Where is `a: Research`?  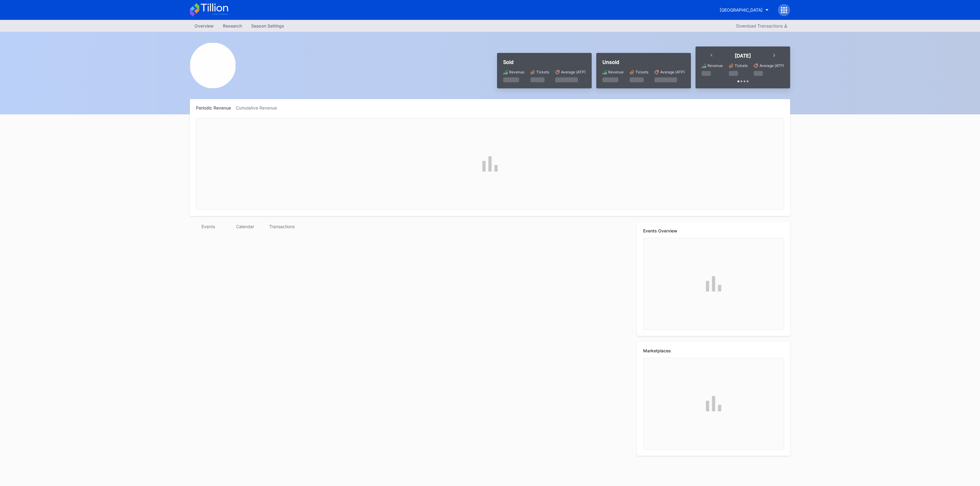
a: Research is located at coordinates (232, 26).